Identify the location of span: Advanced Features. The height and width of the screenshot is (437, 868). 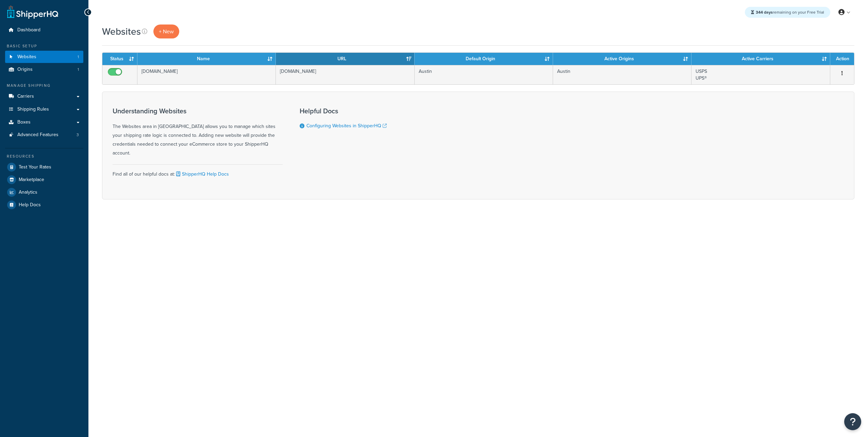
(38, 135).